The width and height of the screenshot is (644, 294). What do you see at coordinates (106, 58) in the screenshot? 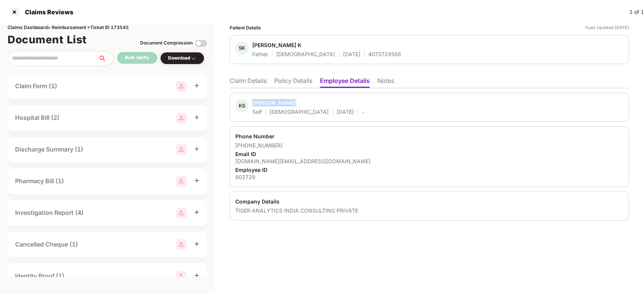
I see `button: search` at bounding box center [106, 58].